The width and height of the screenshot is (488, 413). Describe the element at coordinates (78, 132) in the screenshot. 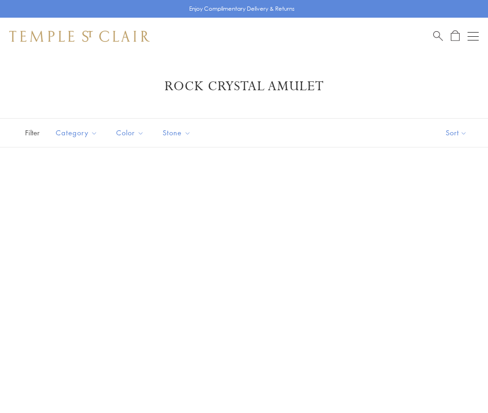

I see `span: Category` at that location.